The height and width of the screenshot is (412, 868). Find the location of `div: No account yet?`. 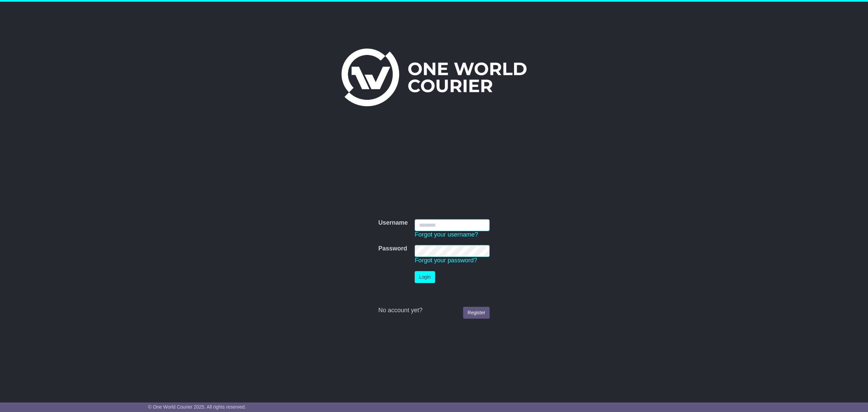

div: No account yet? is located at coordinates (434, 311).